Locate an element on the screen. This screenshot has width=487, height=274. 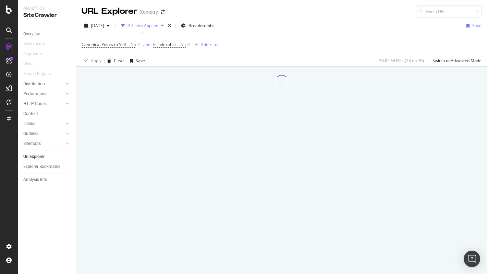
a: Analysis Info is located at coordinates (47, 179).